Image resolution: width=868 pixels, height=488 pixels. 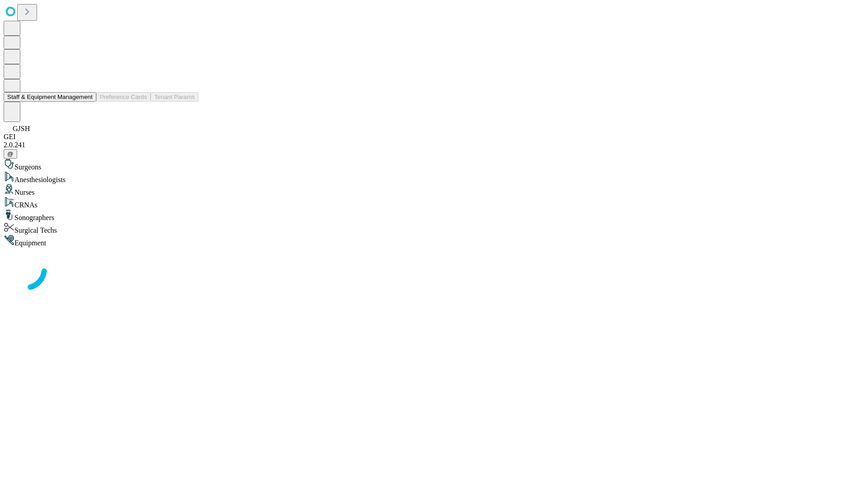 What do you see at coordinates (434, 241) in the screenshot?
I see `div: Equipment` at bounding box center [434, 241].